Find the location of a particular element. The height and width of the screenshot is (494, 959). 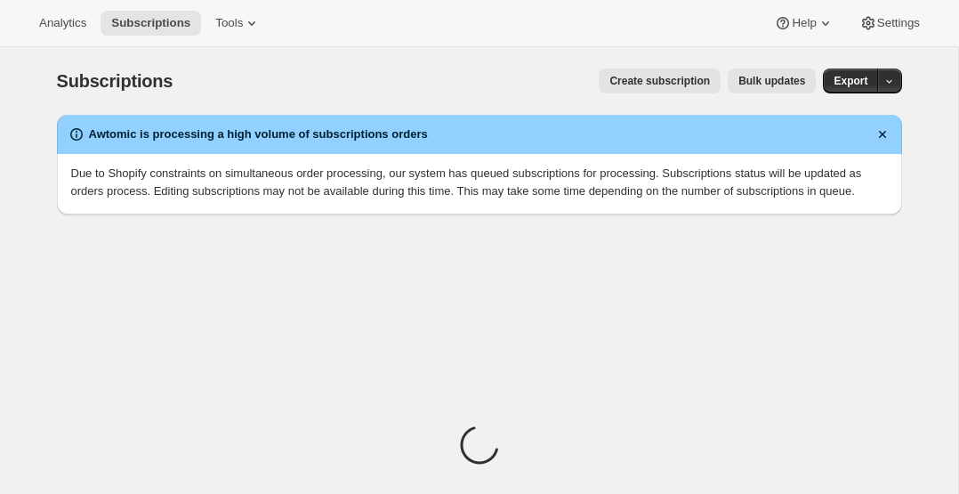

span: Help is located at coordinates (803, 23).